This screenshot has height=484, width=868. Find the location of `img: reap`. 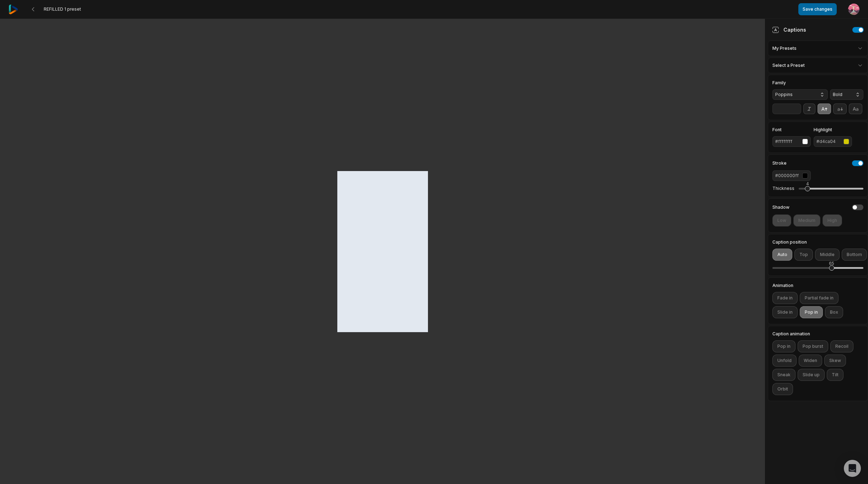

img: reap is located at coordinates (13, 9).